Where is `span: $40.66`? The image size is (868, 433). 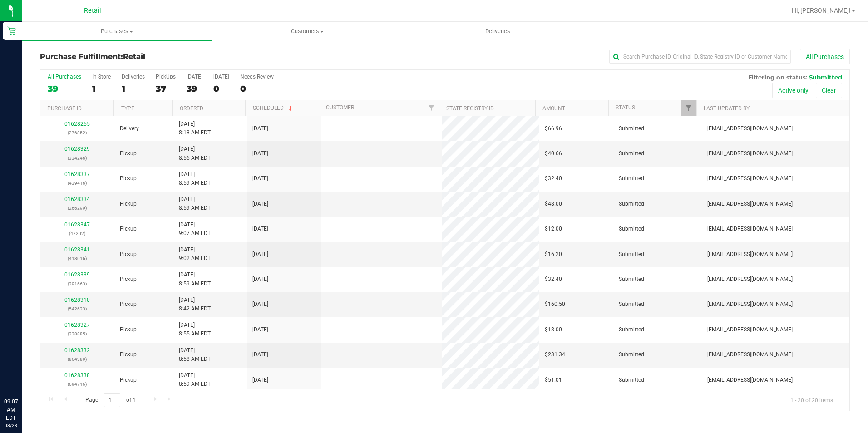 span: $40.66 is located at coordinates (553, 154).